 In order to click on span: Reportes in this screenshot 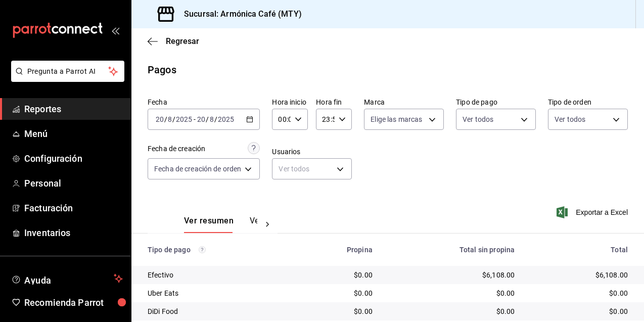, I will do `click(73, 109)`.